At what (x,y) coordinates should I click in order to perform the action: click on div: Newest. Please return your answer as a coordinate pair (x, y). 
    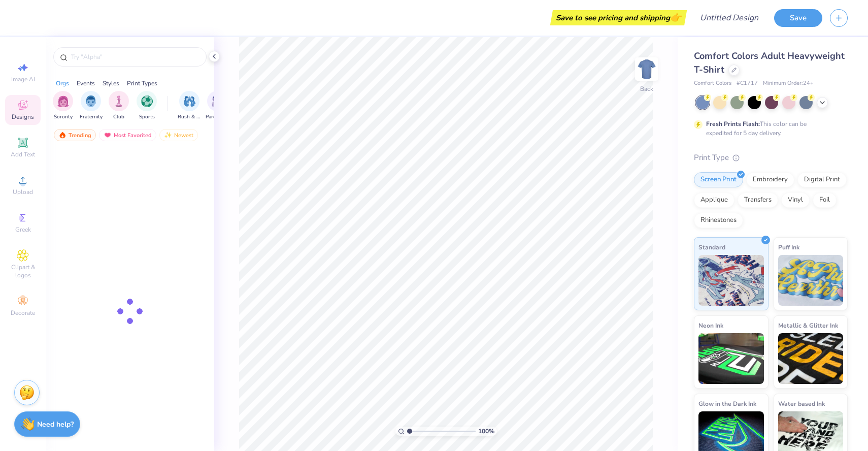
    Looking at the image, I should click on (179, 135).